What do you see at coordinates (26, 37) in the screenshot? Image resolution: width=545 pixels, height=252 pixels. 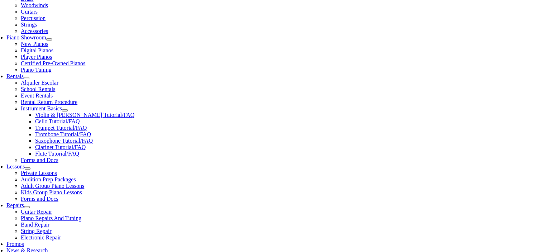 I see `span: Piano Showroom` at bounding box center [26, 37].